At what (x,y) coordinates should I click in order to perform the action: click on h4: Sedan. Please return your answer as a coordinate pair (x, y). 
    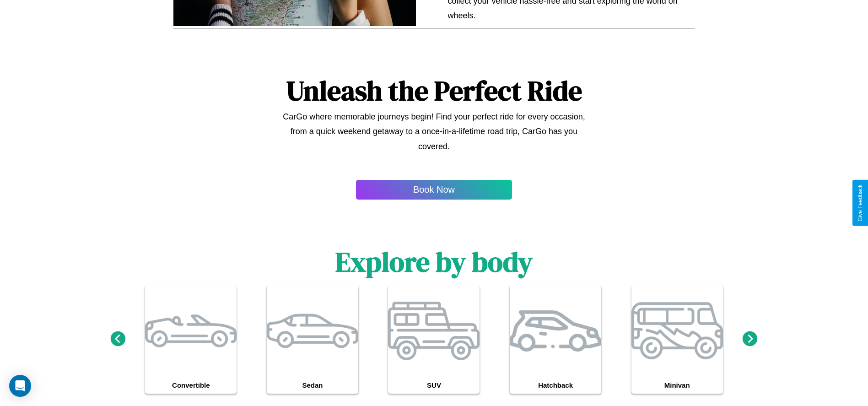
    Looking at the image, I should click on (312, 384).